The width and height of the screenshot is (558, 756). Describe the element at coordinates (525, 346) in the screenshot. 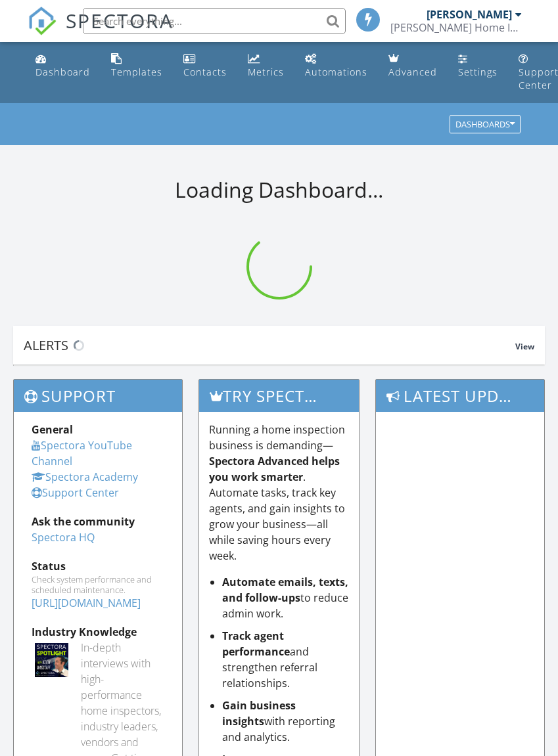

I see `span: View` at that location.